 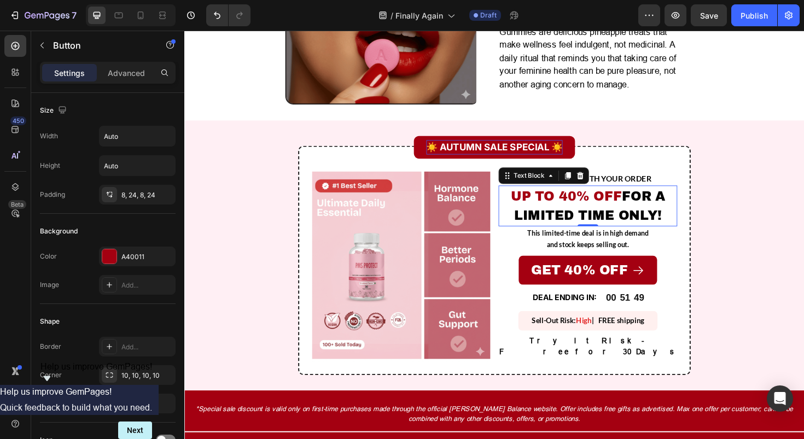 What do you see at coordinates (59, 231) in the screenshot?
I see `div: Background` at bounding box center [59, 231].